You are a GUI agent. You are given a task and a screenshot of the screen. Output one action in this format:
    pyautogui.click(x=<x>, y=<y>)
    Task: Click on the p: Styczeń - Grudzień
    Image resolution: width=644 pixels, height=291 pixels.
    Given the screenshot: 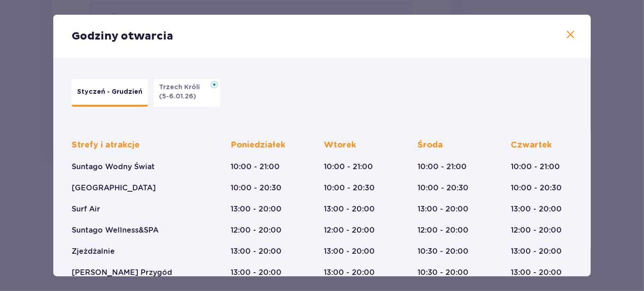 What is the action you would take?
    pyautogui.click(x=110, y=92)
    